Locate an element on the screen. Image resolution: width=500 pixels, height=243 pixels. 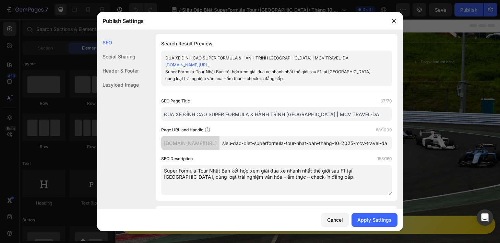
img: gempages_570429722450724064-e42db7ed-0329-463d-a88a-47ef56c757eb.png is located at coordinates (206, 46).